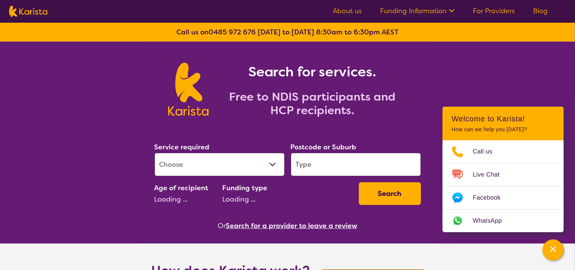  Describe the element at coordinates (182, 147) in the screenshot. I see `label: Service required` at that location.